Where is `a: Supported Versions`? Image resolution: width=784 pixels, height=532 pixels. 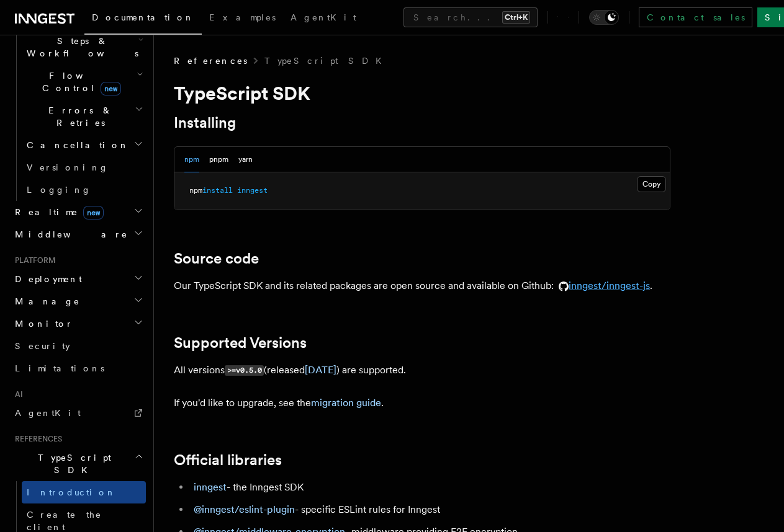 a: Supported Versions is located at coordinates (240, 343).